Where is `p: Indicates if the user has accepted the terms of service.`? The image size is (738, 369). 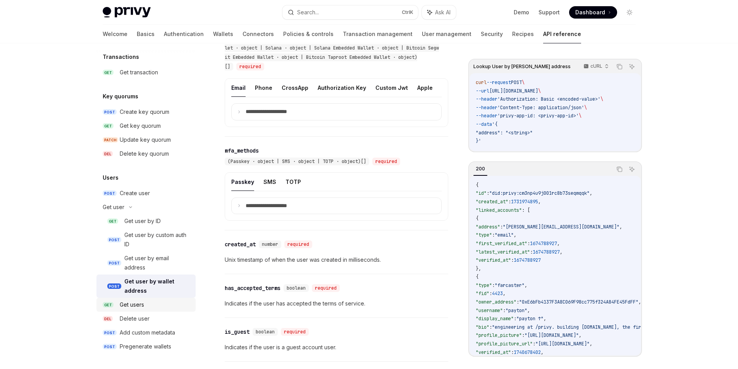
p: Indicates if the user has accepted the terms of service. is located at coordinates (336, 304).